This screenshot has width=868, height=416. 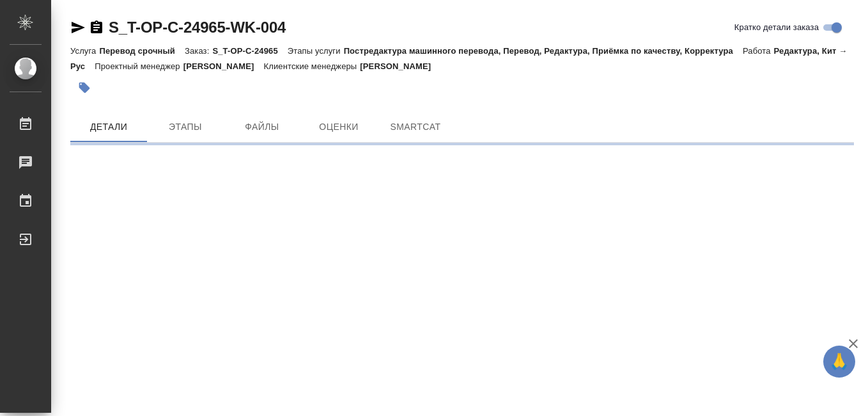 I want to click on span: Оценки, so click(x=339, y=127).